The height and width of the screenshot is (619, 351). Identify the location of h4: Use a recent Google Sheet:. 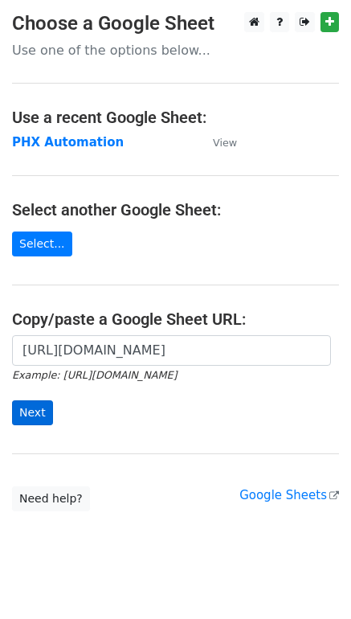
(175, 117).